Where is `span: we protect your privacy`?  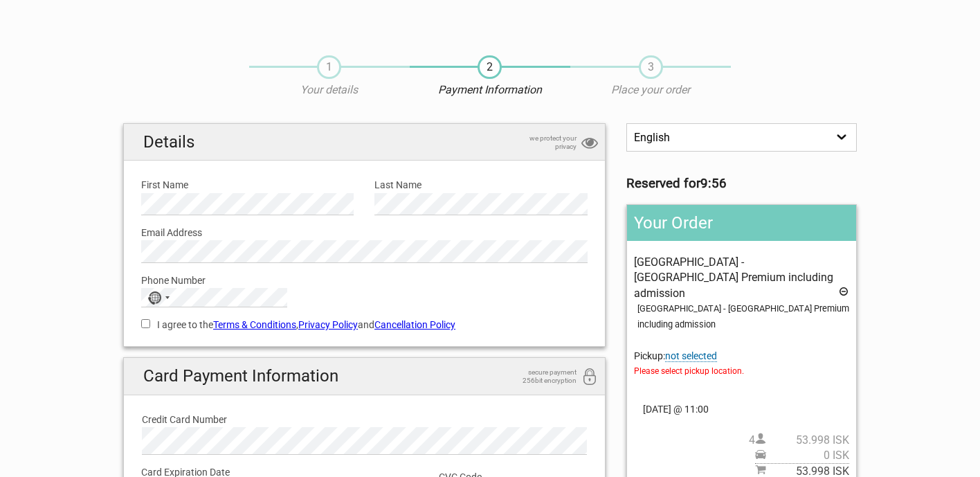
span: we protect your privacy is located at coordinates (542, 142).